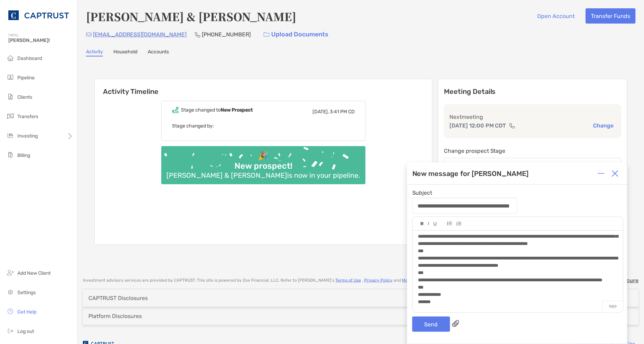 Image resolution: width=644 pixels, height=344 pixels. What do you see at coordinates (11, 77) in the screenshot?
I see `img: pipeline icon` at bounding box center [11, 77].